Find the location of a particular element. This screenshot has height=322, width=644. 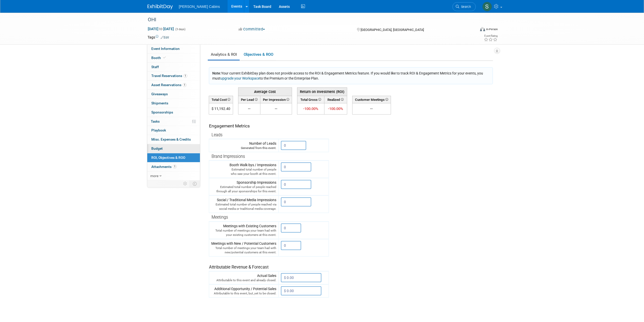

td: Personalize Event Tab Strip is located at coordinates (185, 184).